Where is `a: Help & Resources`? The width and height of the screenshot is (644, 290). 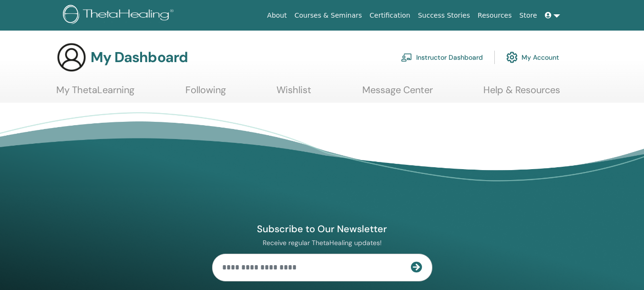
a: Help & Resources is located at coordinates (522, 93).